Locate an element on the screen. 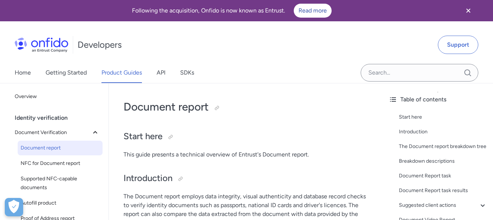 This screenshot has width=493, height=220. h1: Developers is located at coordinates (100, 45).